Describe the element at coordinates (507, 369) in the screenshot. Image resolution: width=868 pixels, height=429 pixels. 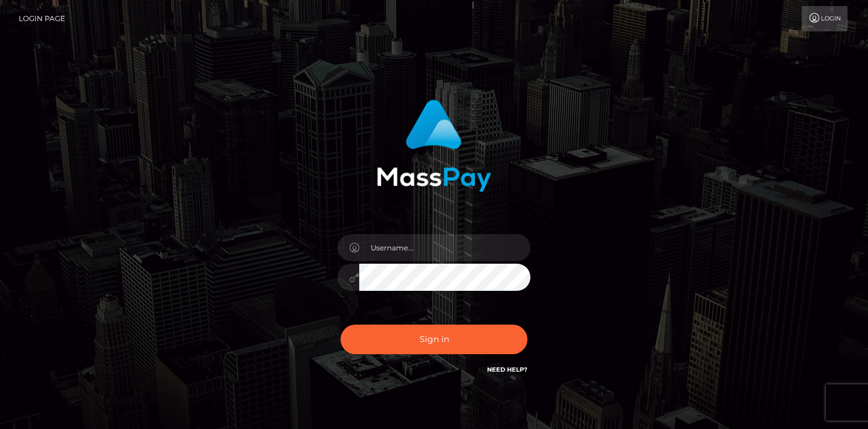
I see `a: Need Help?` at that location.